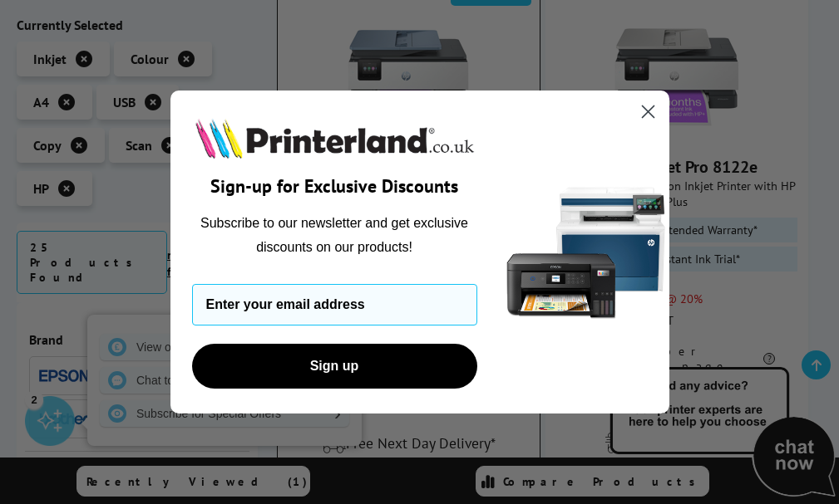 The height and width of the screenshot is (504, 839). Describe the element at coordinates (334, 234) in the screenshot. I see `span: Subscribe to our newsletter and get exclusive discounts on our products!` at that location.